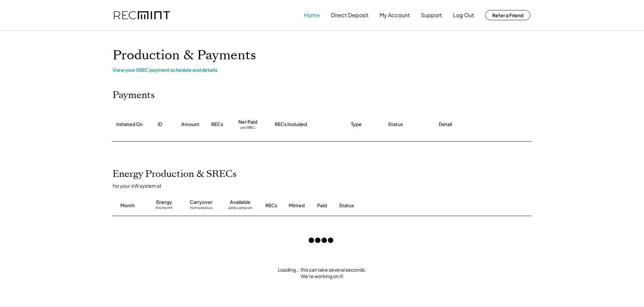  I want to click on div: View your SREC payment schedule and details, so click(322, 70).